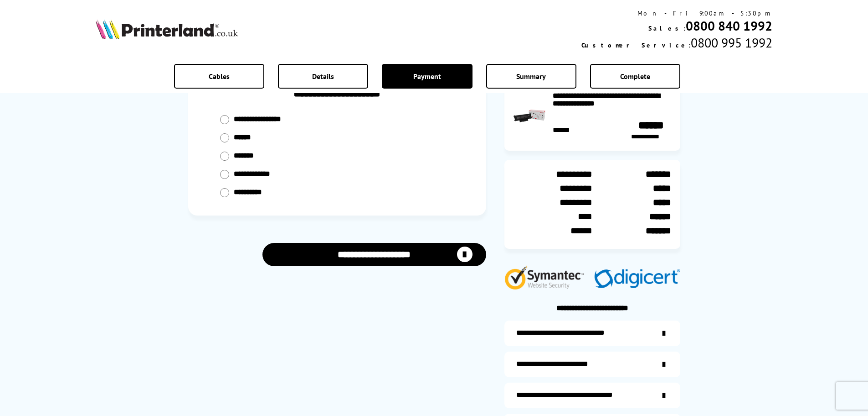 The height and width of the screenshot is (416, 868). I want to click on span: 0800 995 1992, so click(731, 43).